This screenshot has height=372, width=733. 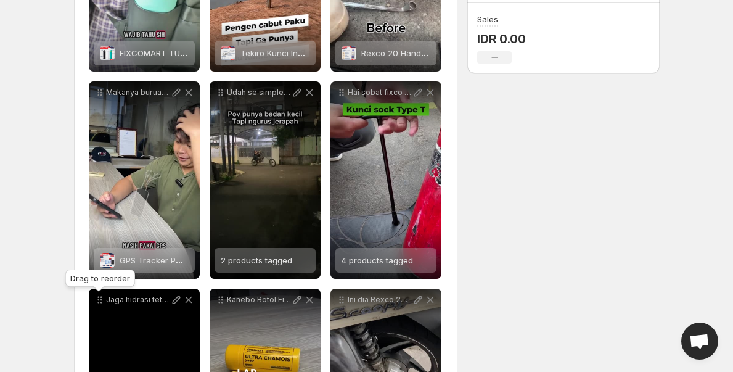 I want to click on p: Kanebo Botol Fixcomart Solusi praktis buat bikin kendaraanmu kinclong lagi Keringkan noda air dan..., so click(x=259, y=300).